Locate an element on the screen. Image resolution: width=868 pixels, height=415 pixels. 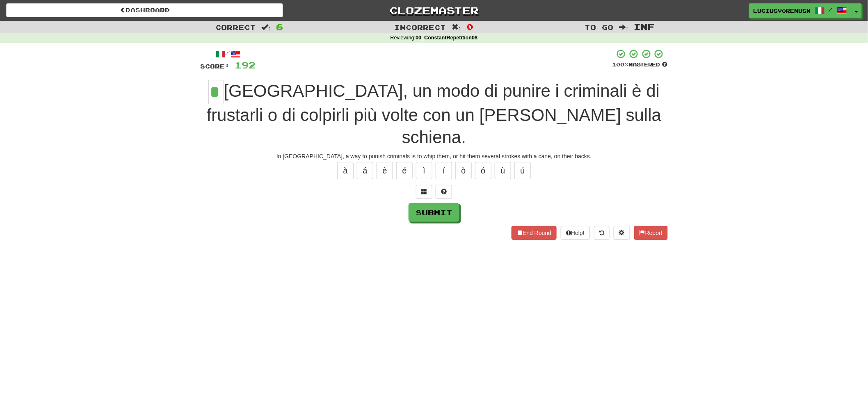
button: ó is located at coordinates (483, 170).